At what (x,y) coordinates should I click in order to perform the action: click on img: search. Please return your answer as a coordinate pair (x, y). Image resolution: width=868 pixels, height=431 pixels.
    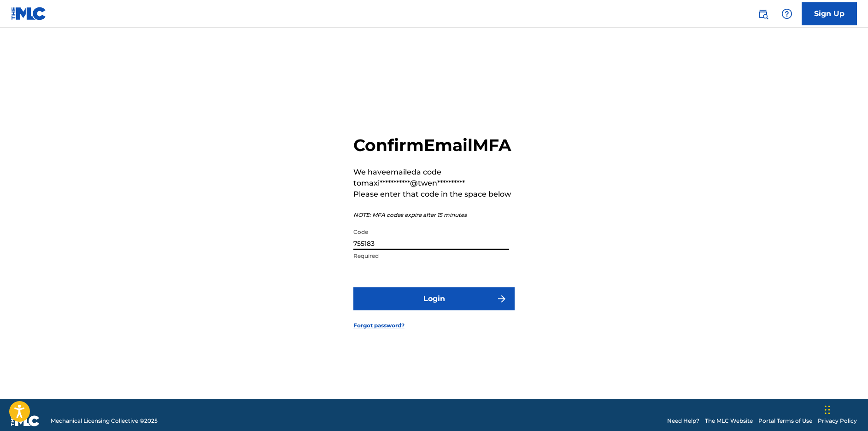
    Looking at the image, I should click on (763, 14).